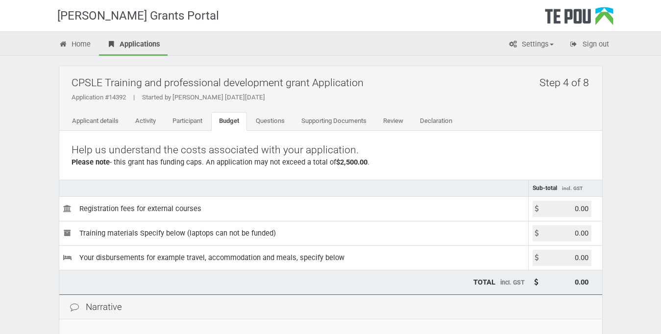 This screenshot has height=334, width=661. I want to click on a: Home, so click(75, 45).